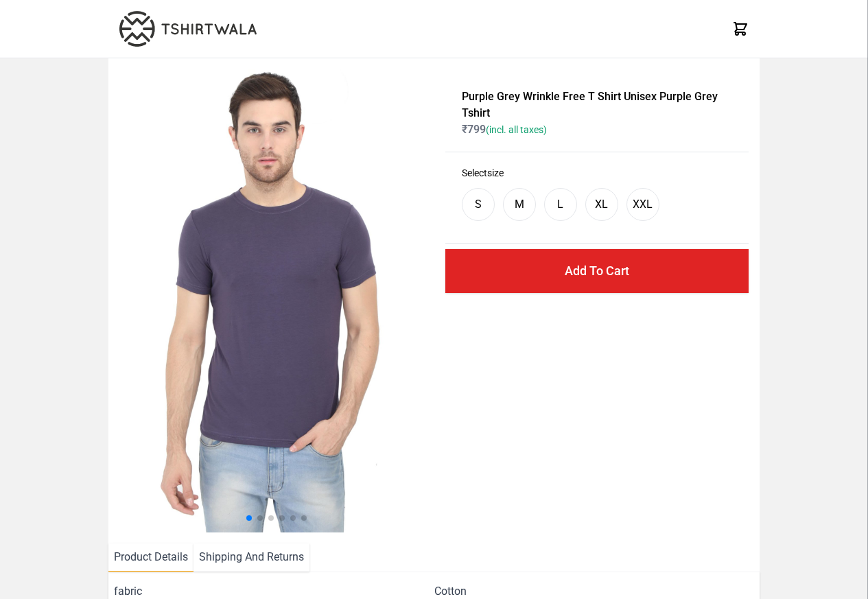  I want to click on div: L, so click(560, 205).